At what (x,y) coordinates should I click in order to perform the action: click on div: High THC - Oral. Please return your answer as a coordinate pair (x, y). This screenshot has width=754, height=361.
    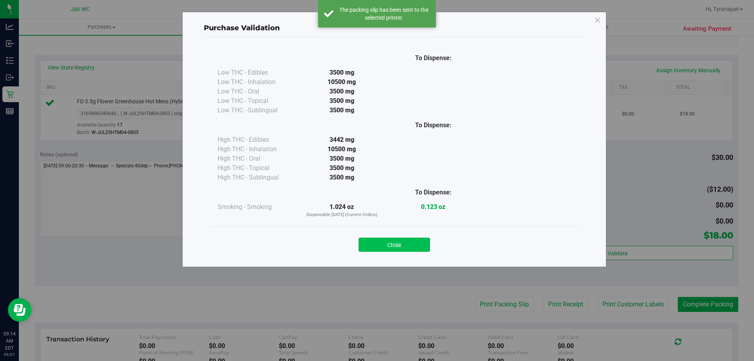
    Looking at the image, I should click on (257, 159).